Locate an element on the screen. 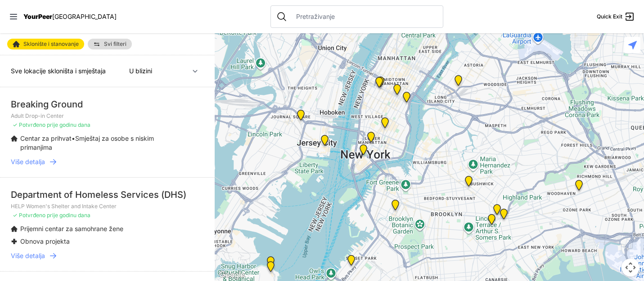  div: Mainchance Adult Drop-in Center is located at coordinates (397, 91).